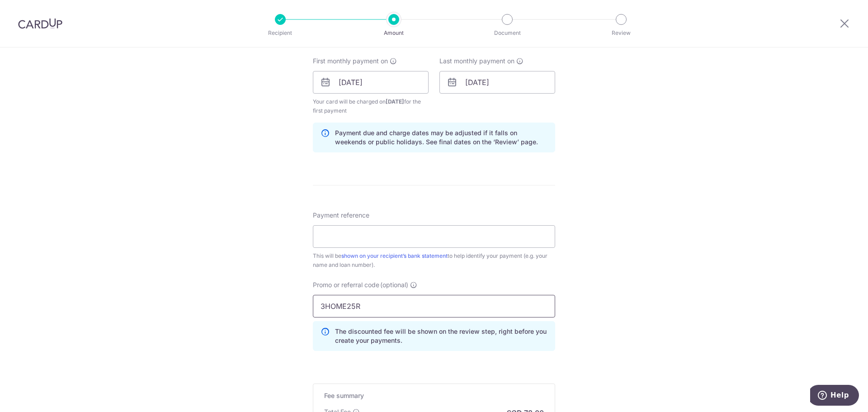 The image size is (868, 412). Describe the element at coordinates (434, 261) in the screenshot. I see `div: This will be to help identify your payment (e.g. your name and loan number).` at that location.